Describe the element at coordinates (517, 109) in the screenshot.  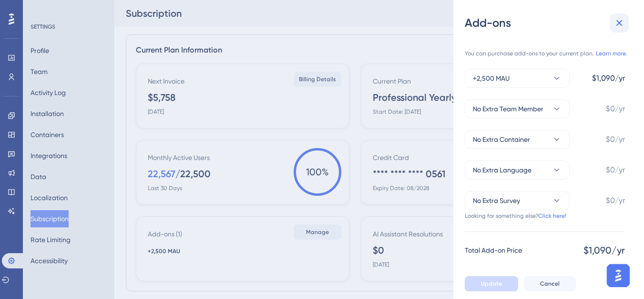
I see `button: No Extra Team Member` at that location.